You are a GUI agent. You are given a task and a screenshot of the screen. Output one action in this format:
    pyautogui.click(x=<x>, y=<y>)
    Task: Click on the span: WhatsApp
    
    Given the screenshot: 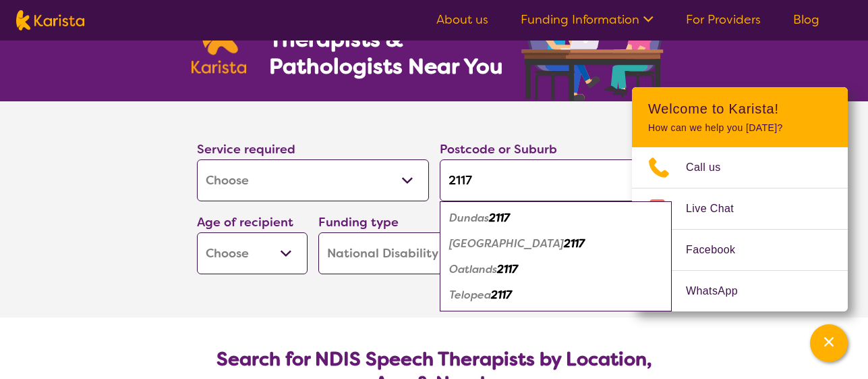 What is the action you would take?
    pyautogui.click(x=720, y=291)
    